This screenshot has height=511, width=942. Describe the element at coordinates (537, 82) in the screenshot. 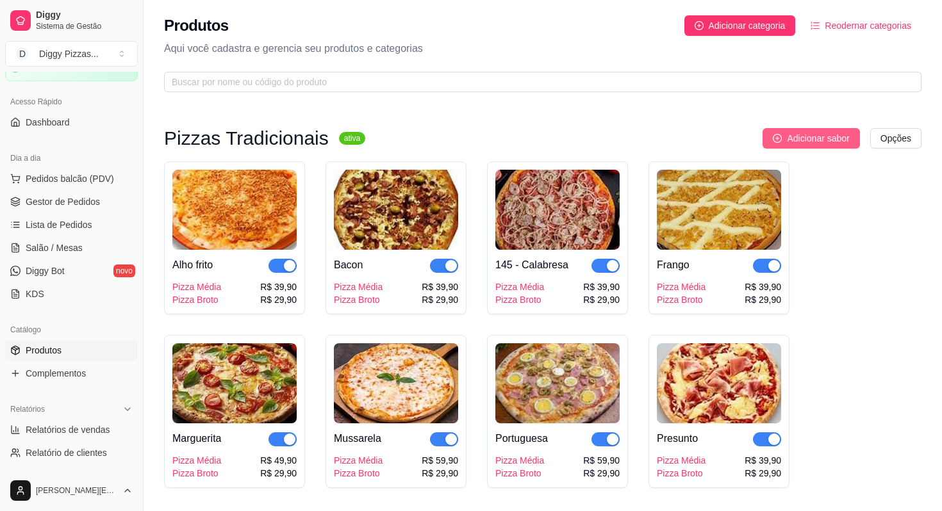

I see `input: Buscar por nome ou código do produto` at that location.